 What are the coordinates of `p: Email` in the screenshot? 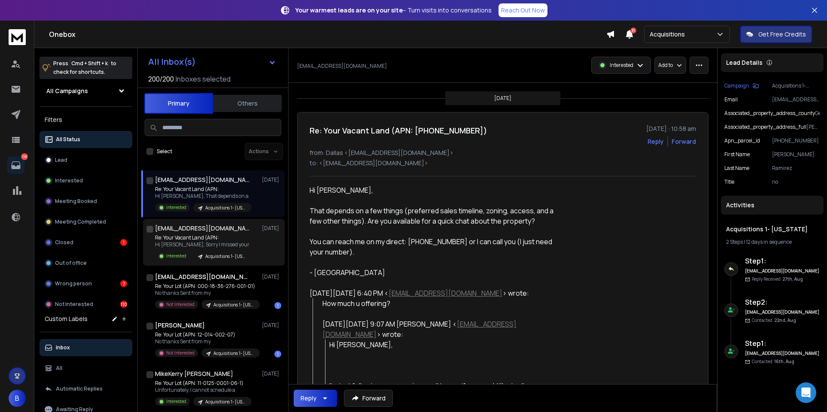 It's located at (731, 100).